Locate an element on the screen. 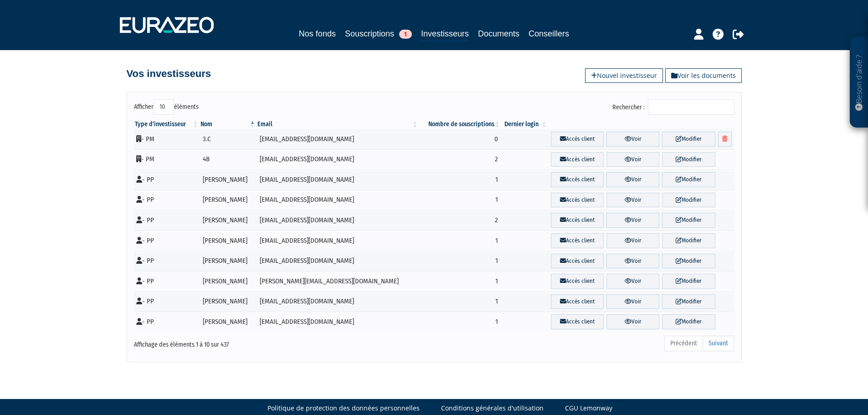 This screenshot has height=415, width=868. a: CGU Lemonway is located at coordinates (588, 408).